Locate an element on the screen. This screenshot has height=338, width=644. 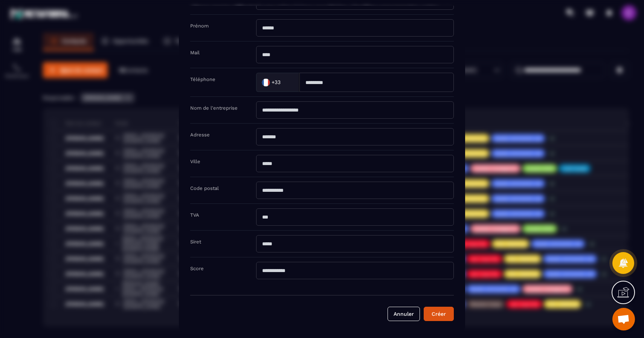
label: Téléphone is located at coordinates (203, 79).